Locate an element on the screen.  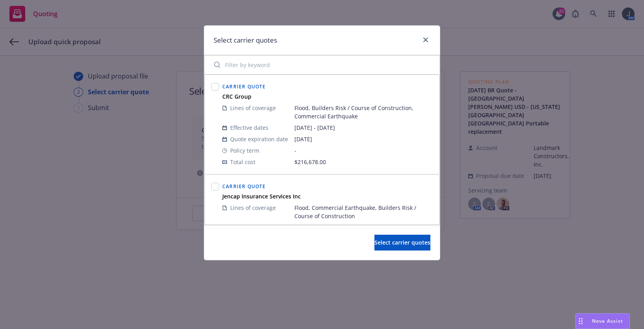
button: Nova Assist is located at coordinates (602, 321).